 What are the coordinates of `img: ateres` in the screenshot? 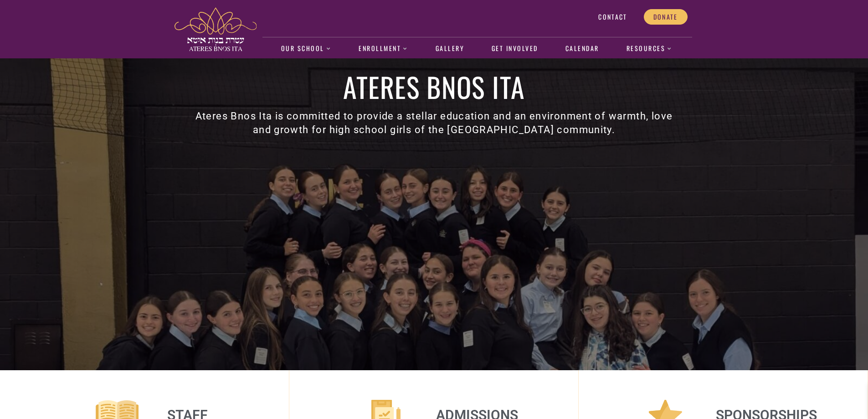 It's located at (215, 29).